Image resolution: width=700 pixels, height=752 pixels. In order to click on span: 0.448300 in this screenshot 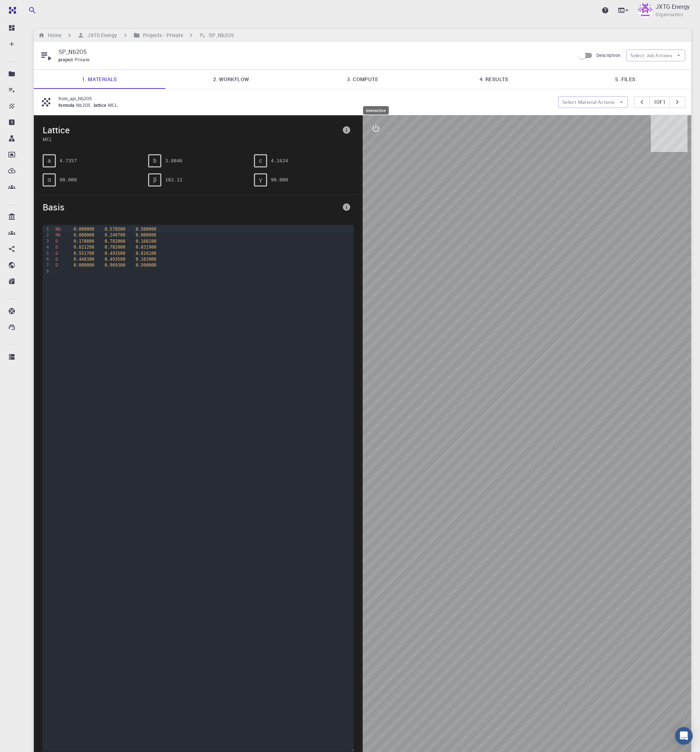, I will do `click(84, 260)`.